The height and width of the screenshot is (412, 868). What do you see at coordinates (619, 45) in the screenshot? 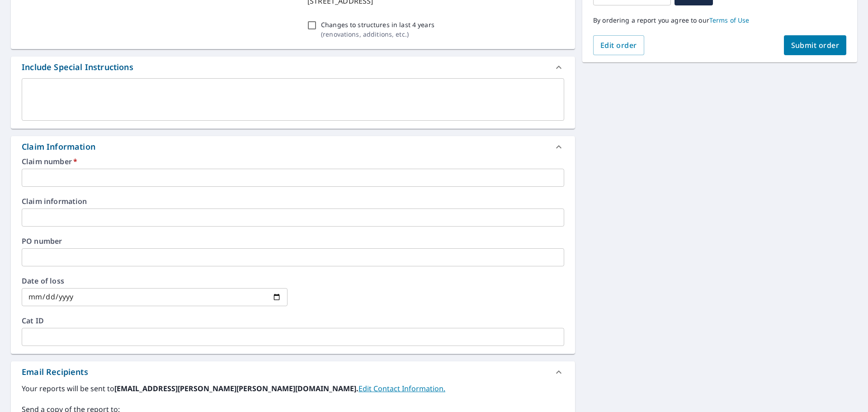
I see `button: Edit order` at bounding box center [619, 45].